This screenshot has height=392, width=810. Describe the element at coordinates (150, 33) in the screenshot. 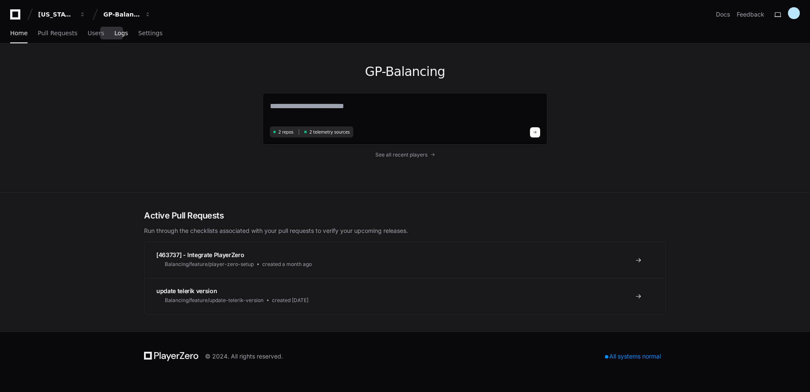

I see `a: Settings` at that location.